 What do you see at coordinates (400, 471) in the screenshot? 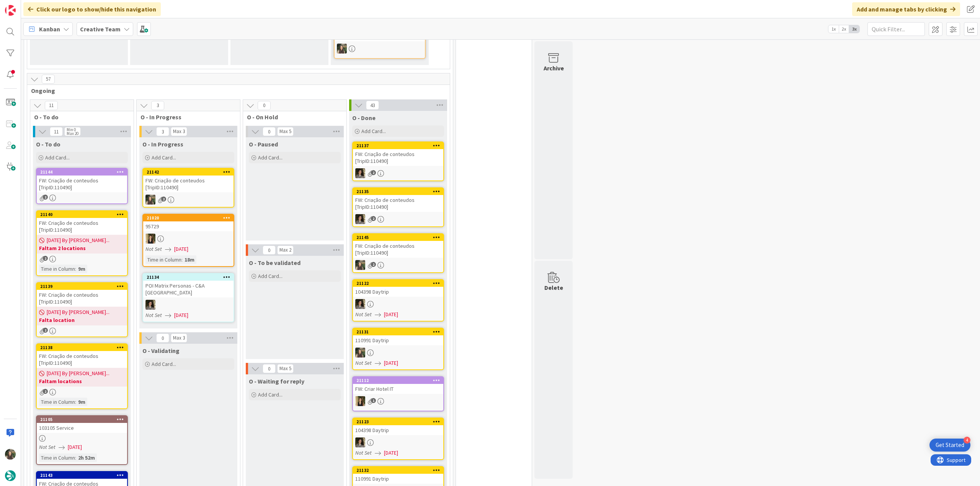
I see `div: 21132` at bounding box center [400, 471].